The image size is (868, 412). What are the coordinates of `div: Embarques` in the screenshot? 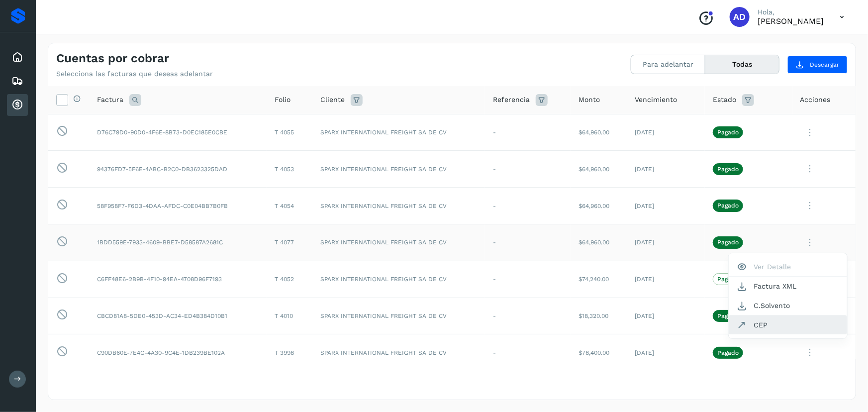 It's located at (17, 81).